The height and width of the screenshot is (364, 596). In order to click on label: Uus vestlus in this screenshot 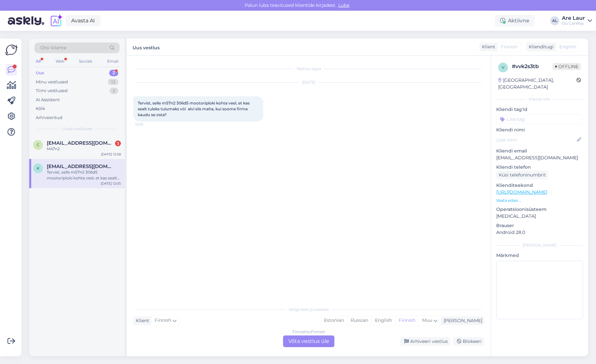, I will do `click(146, 47)`.